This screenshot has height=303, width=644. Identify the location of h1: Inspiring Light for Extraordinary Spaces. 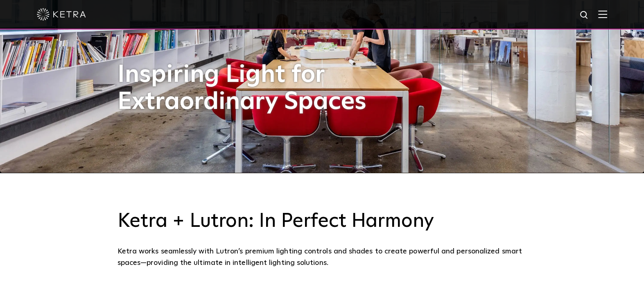
(250, 89).